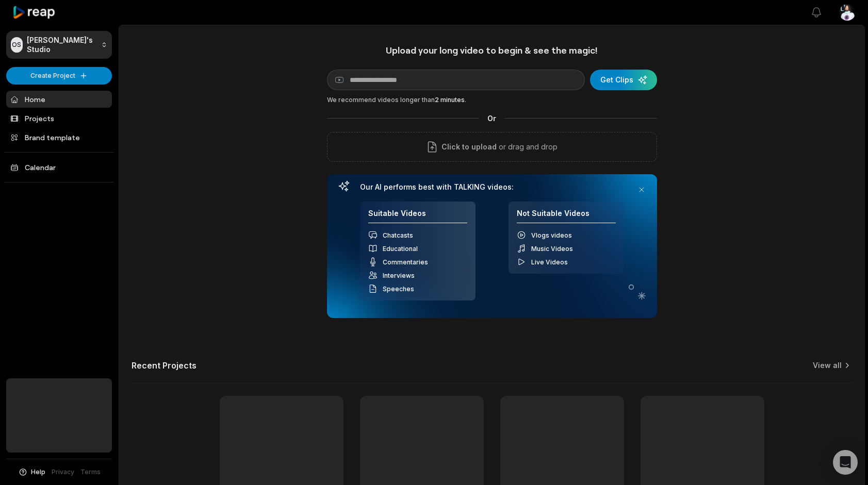 This screenshot has width=868, height=485. Describe the element at coordinates (59, 76) in the screenshot. I see `button: Create Project` at that location.